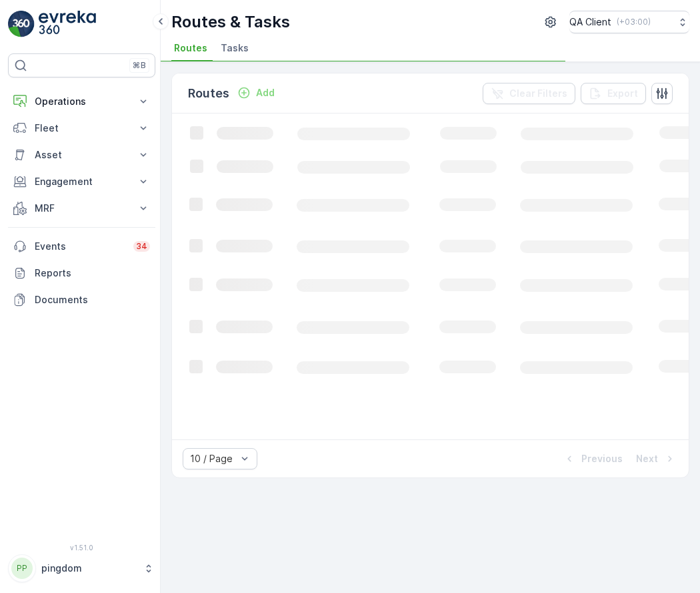 This screenshot has height=593, width=700. I want to click on p: Reports, so click(92, 273).